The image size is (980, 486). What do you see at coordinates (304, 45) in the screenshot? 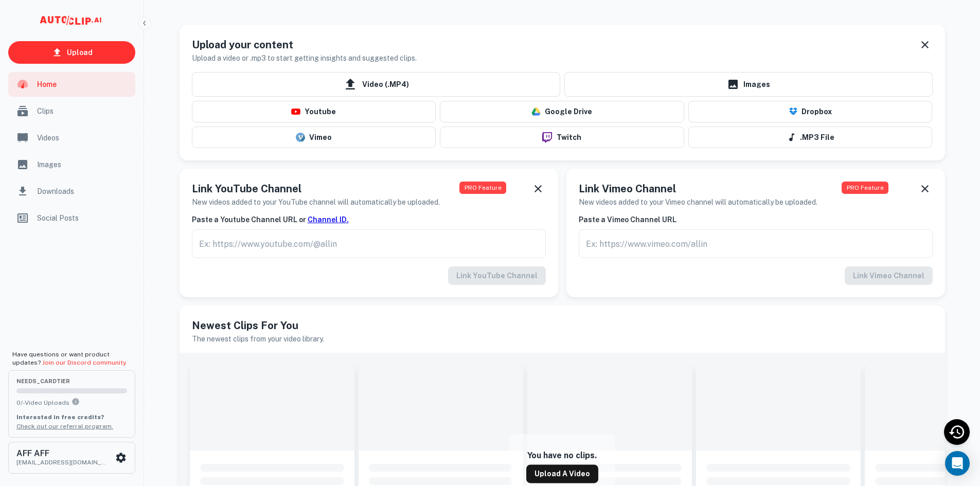
I see `h5: Upload your content` at bounding box center [304, 45].